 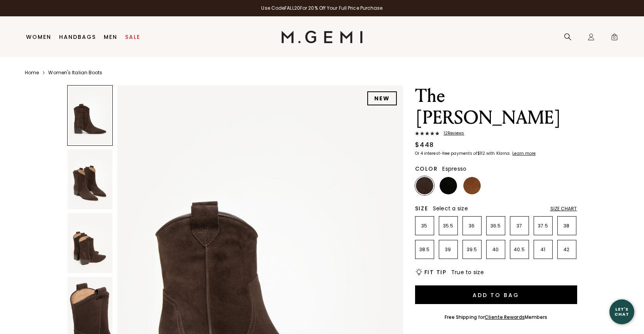 What do you see at coordinates (452, 133) in the screenshot?
I see `span: 12 Review s` at bounding box center [452, 133].